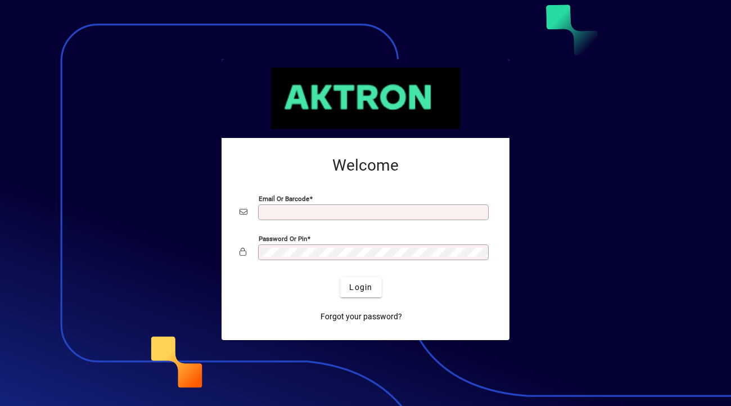  What do you see at coordinates (361, 287) in the screenshot?
I see `span: Login` at bounding box center [361, 287].